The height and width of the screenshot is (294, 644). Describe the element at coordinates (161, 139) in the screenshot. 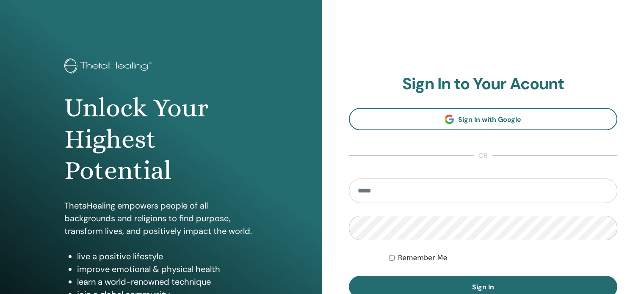

I see `h1: Unlock Your Highest Potential` at that location.